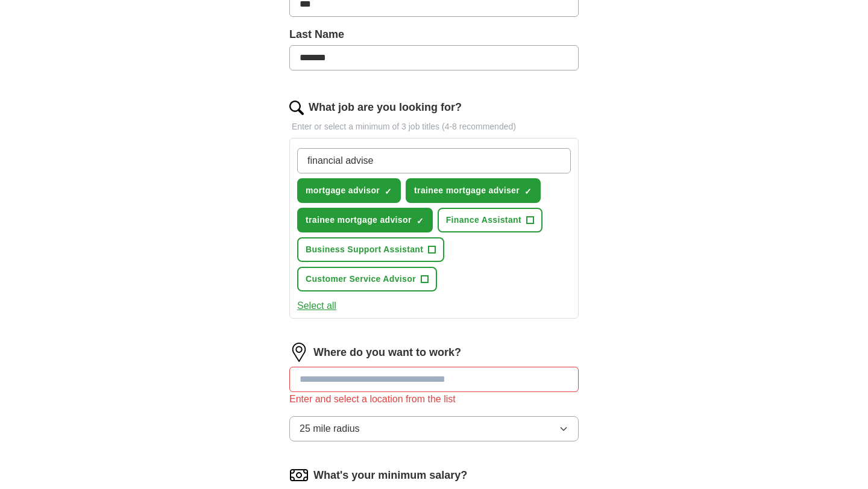 The width and height of the screenshot is (868, 489). I want to click on button: Business Support Assistant, so click(371, 249).